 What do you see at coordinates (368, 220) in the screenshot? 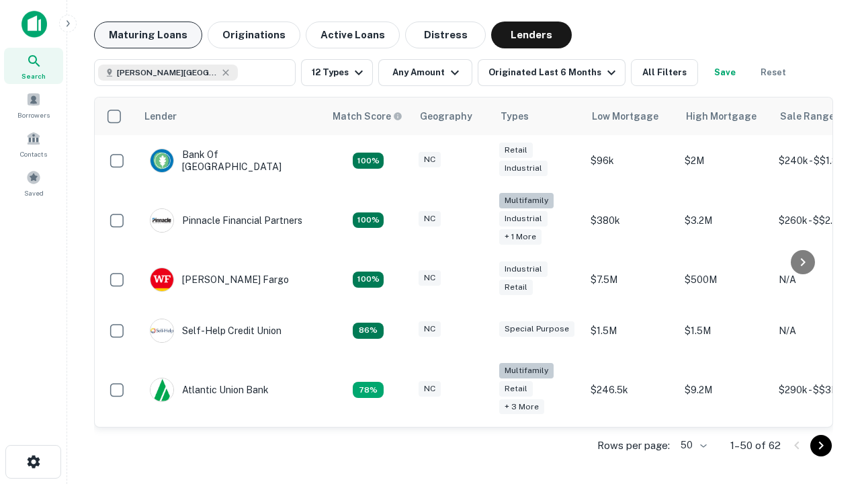
I see `div: Matching Properties: 23, hasApolloMatch: undefined` at bounding box center [368, 220].